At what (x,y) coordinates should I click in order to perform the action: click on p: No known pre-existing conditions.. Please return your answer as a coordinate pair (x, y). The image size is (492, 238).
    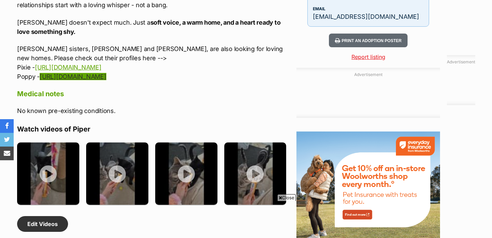
    Looking at the image, I should click on (155, 110).